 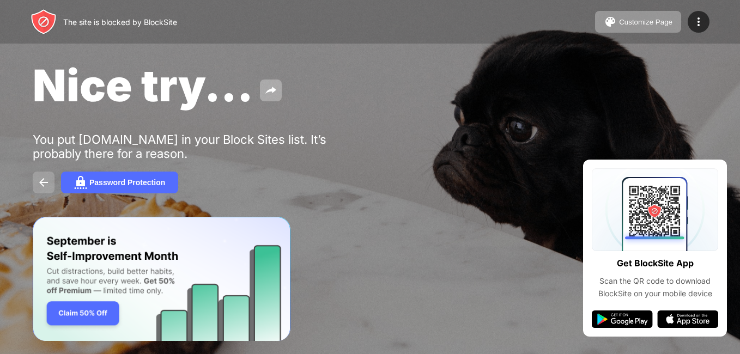 What do you see at coordinates (622, 319) in the screenshot?
I see `img: google-play.svg` at bounding box center [622, 319].